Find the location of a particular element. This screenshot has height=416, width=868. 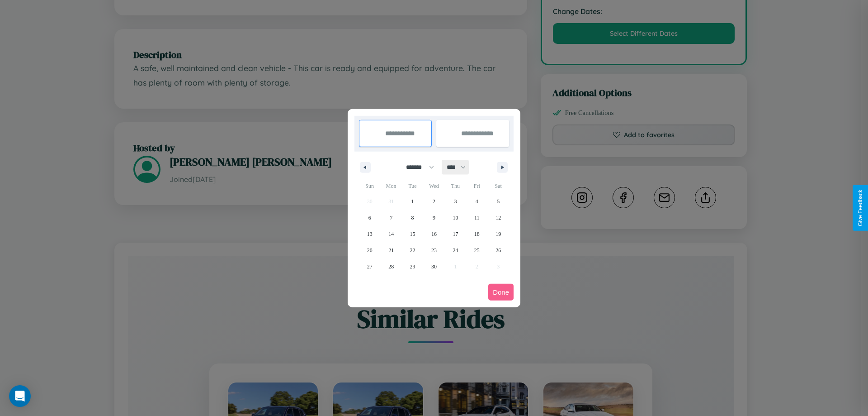

button: 30 is located at coordinates (433, 266).